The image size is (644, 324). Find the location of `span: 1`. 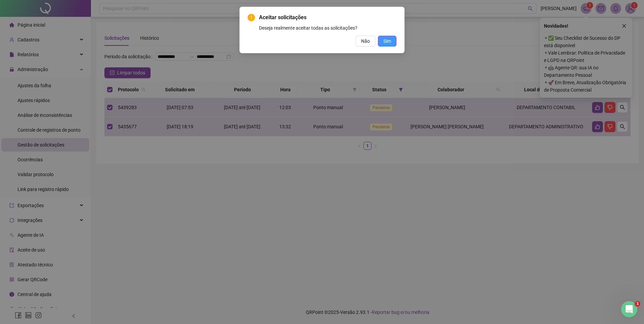

span: 1 is located at coordinates (637, 304).